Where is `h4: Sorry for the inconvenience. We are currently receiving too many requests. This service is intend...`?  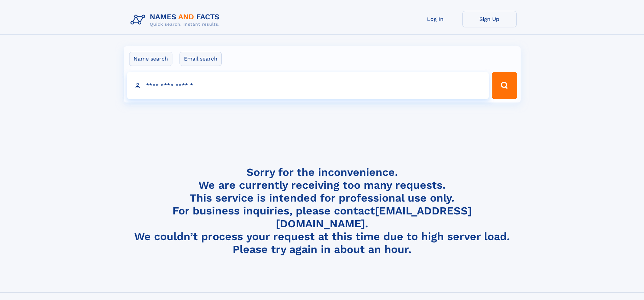 h4: Sorry for the inconvenience. We are currently receiving too many requests. This service is intend... is located at coordinates (322, 211).